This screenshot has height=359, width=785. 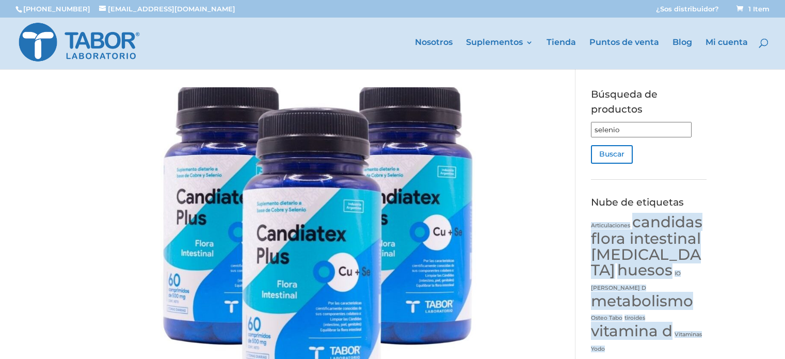 What do you see at coordinates (632, 330) in the screenshot?
I see `a: vitamina d (2 productos)` at bounding box center [632, 330].